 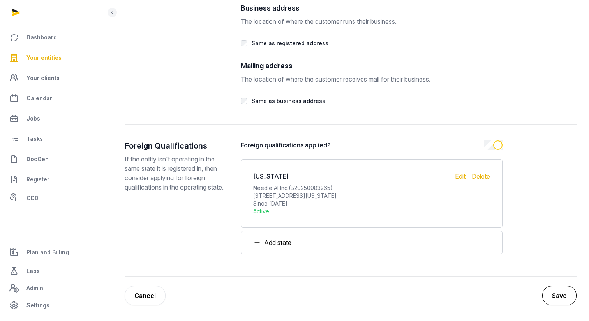 What do you see at coordinates (560, 295) in the screenshot?
I see `button: Save` at bounding box center [560, 295].